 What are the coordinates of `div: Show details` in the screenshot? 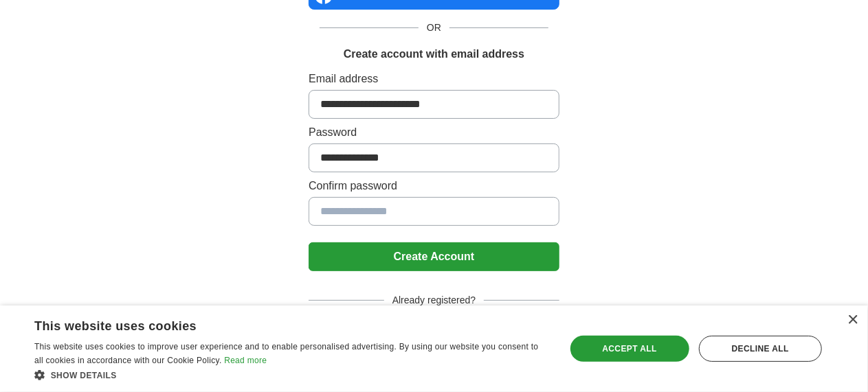 It's located at (291, 375).